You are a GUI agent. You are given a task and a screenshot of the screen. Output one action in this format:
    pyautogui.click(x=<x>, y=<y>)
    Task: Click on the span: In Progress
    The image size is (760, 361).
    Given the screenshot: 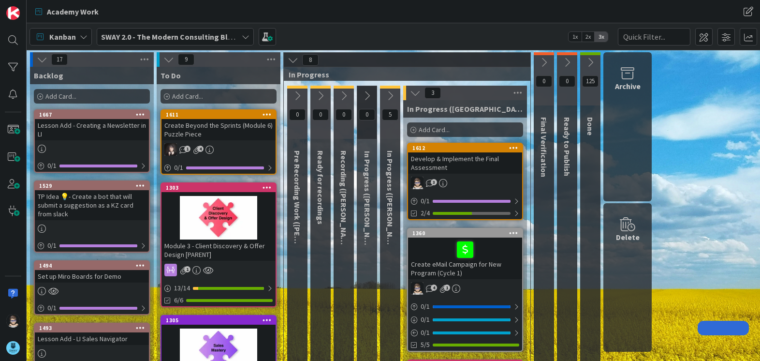 What is the action you would take?
    pyautogui.click(x=403, y=74)
    